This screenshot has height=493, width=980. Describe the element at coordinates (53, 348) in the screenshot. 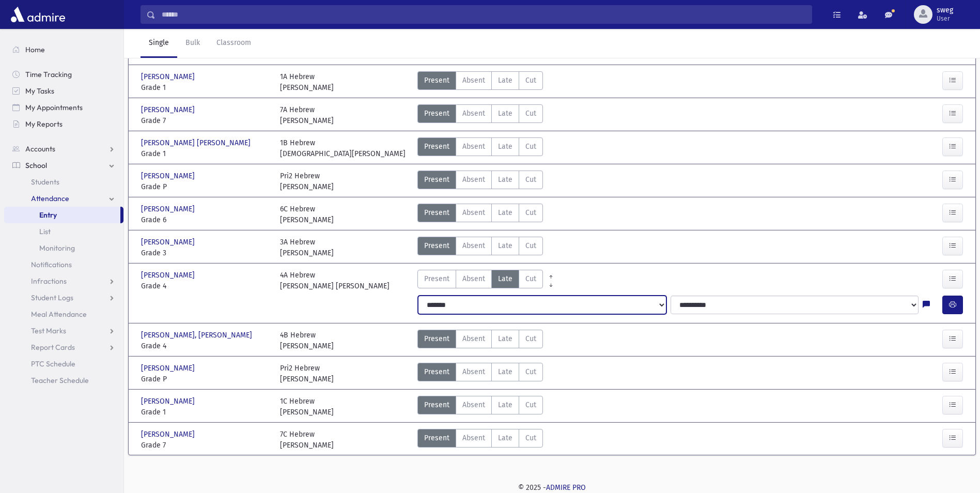

I see `span: Report Cards` at that location.